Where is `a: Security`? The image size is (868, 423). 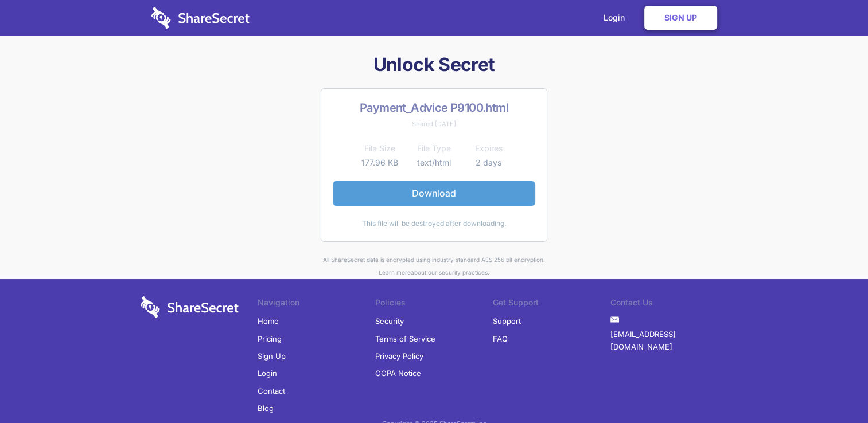 a: Security is located at coordinates (390, 321).